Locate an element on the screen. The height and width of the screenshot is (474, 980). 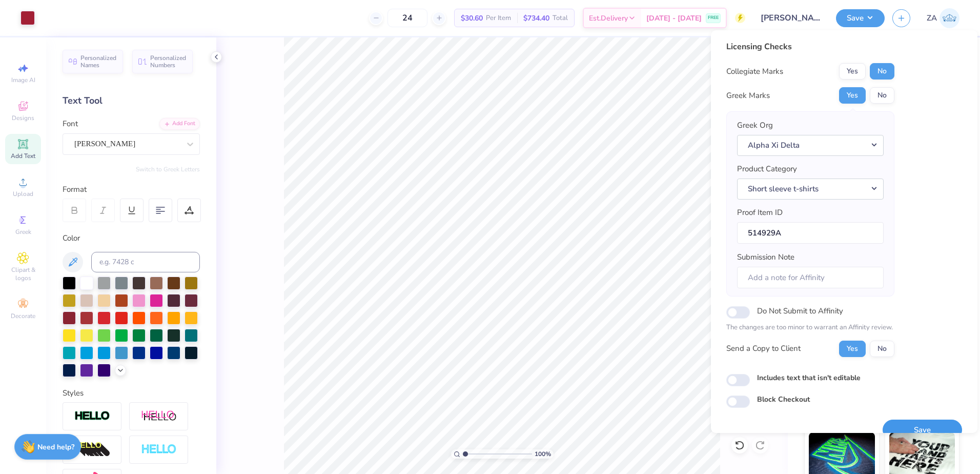
label: Product Category is located at coordinates (767, 169).